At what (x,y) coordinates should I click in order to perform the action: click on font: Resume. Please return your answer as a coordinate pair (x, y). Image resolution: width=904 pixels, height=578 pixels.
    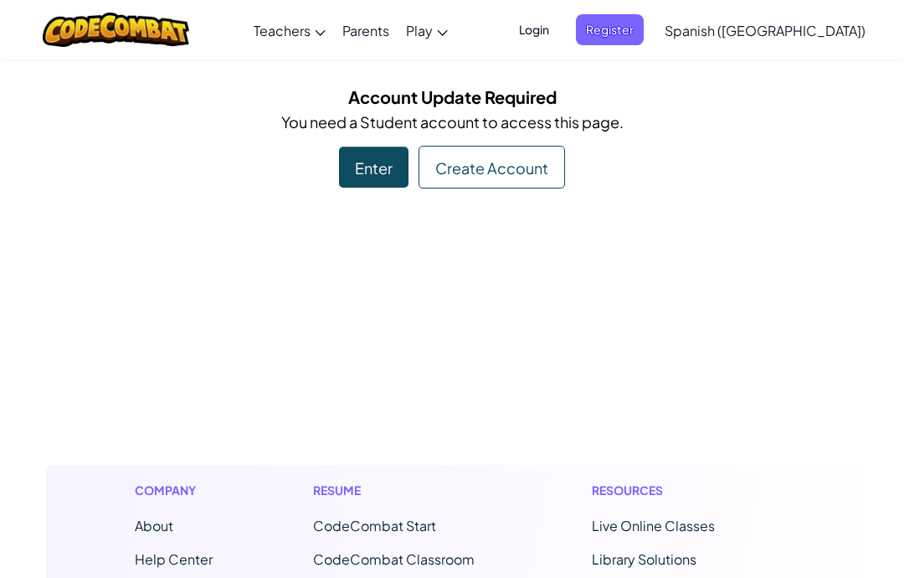
    Looking at the image, I should click on (337, 490).